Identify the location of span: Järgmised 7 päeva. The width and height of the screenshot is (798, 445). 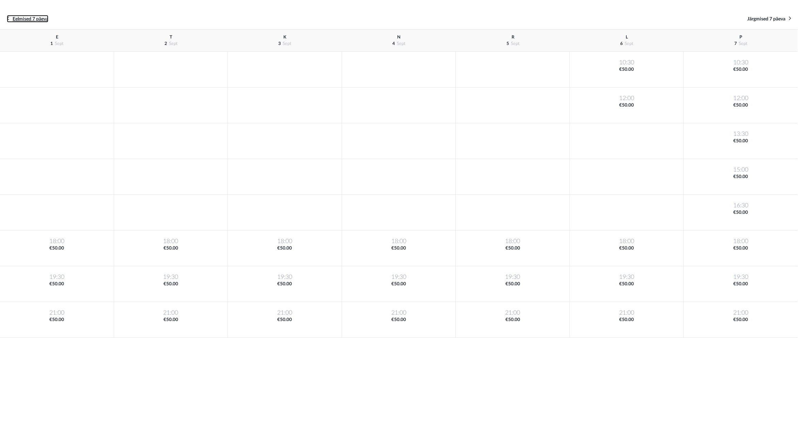
(766, 19).